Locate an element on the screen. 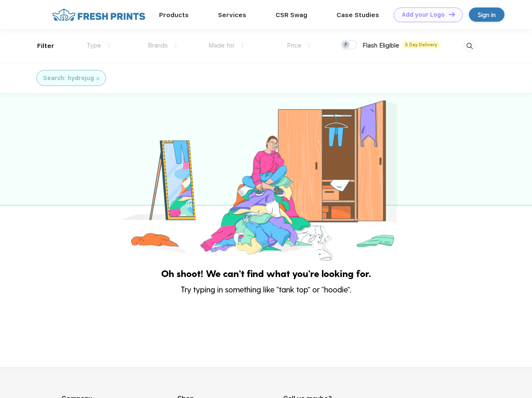 The image size is (532, 398). div: Filter is located at coordinates (45, 46).